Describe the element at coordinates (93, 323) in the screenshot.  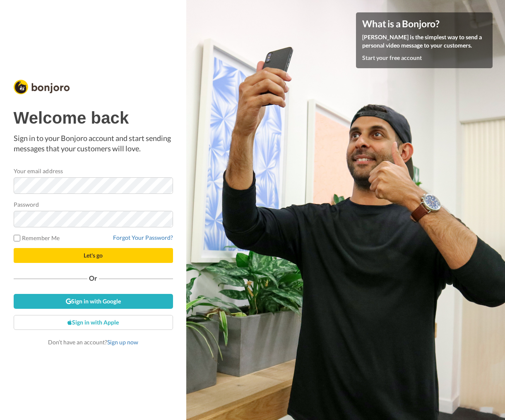
I see `a: Sign in with Apple` at that location.